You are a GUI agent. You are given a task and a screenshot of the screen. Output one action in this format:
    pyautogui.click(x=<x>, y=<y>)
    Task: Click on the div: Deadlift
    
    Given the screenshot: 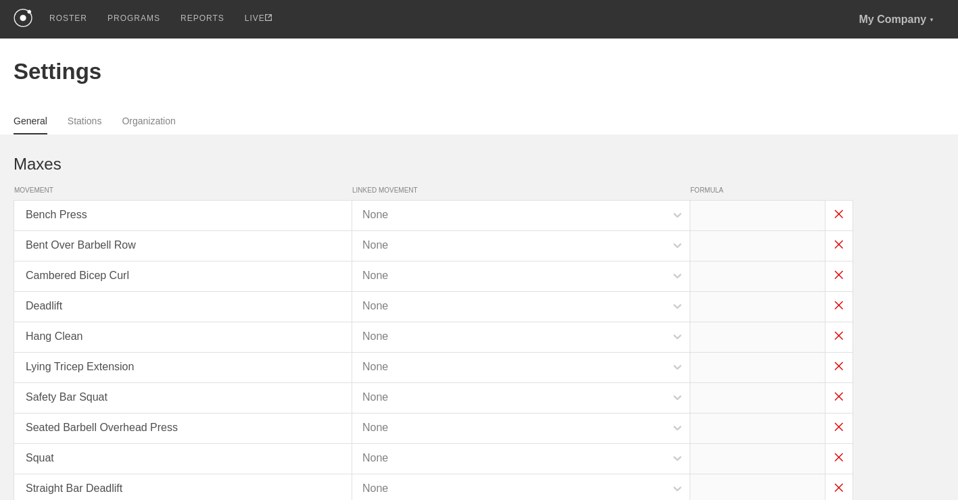 What is the action you would take?
    pyautogui.click(x=182, y=307)
    